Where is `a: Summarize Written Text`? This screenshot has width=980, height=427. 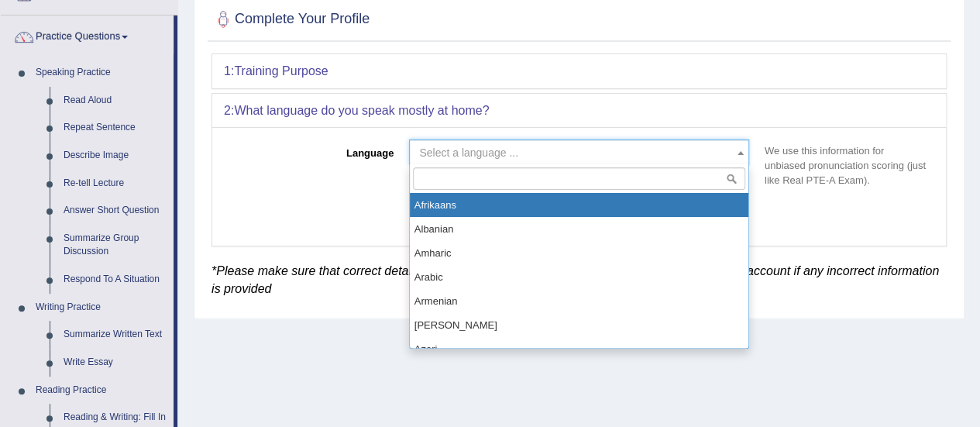
a: Summarize Written Text is located at coordinates (115, 334).